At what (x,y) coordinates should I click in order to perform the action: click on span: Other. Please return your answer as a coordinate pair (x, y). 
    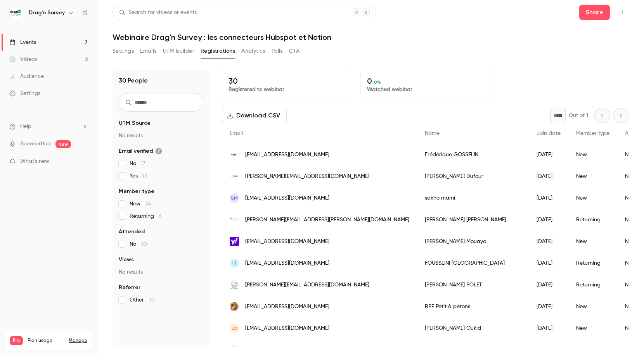
    Looking at the image, I should click on (142, 300).